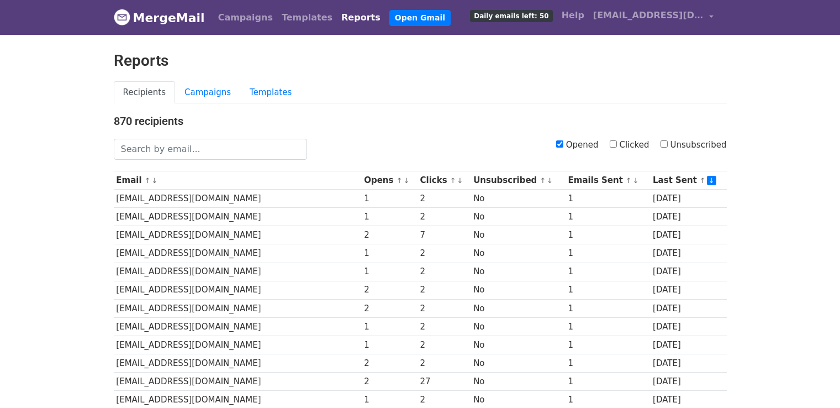 Image resolution: width=840 pixels, height=408 pixels. I want to click on th: Last Sent, so click(688, 180).